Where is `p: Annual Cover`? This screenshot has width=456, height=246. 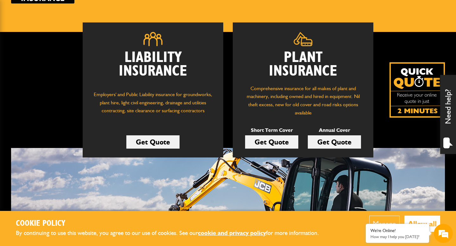
p: Annual Cover is located at coordinates (334, 130).